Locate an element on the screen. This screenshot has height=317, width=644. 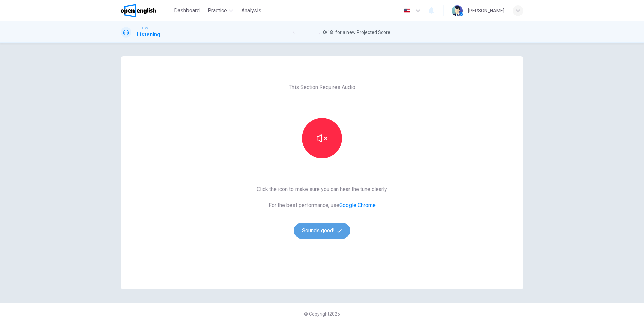
span: Click the icon to make sure you can hear the tune clearly. is located at coordinates (322, 189).